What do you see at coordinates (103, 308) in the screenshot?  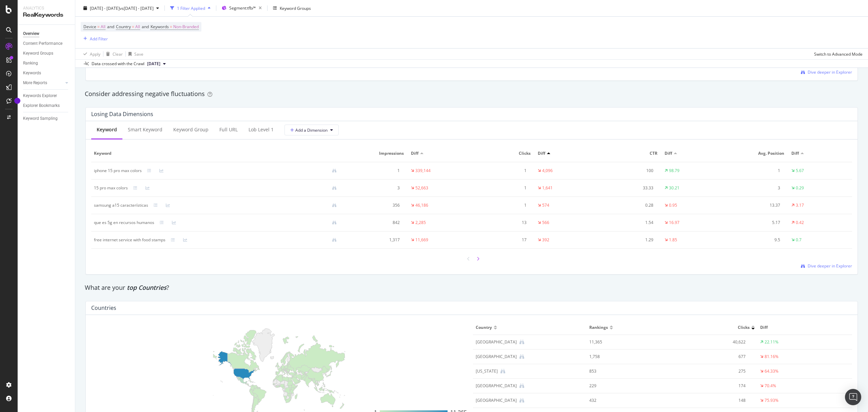 I see `div: Countries` at bounding box center [103, 308].